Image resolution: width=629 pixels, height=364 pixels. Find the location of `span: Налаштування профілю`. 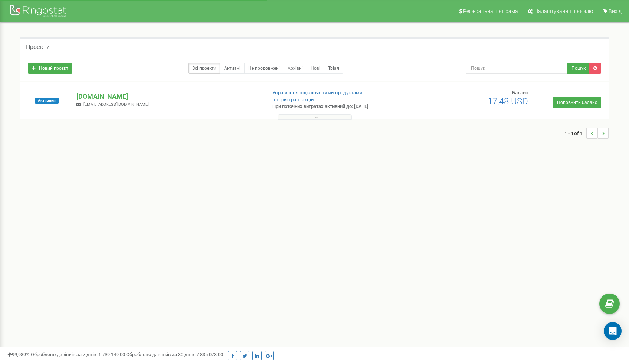

span: Налаштування профілю is located at coordinates (564, 11).